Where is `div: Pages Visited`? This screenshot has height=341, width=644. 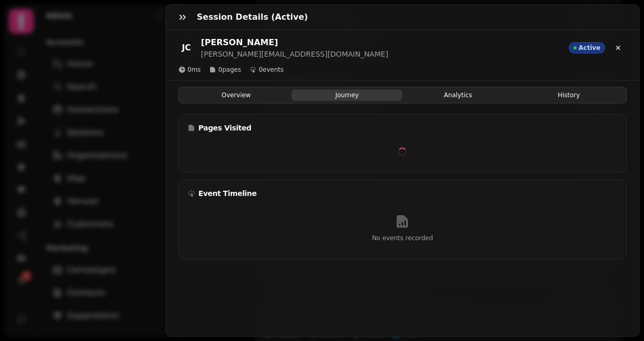 div: Pages Visited is located at coordinates (403, 128).